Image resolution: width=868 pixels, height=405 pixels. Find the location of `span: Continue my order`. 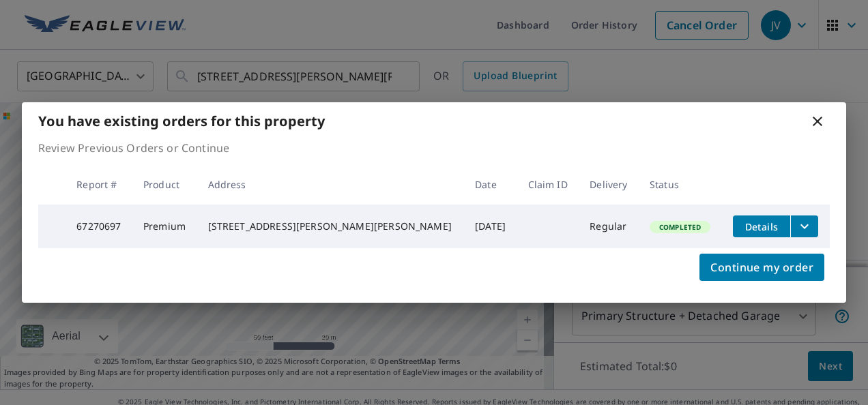

span: Continue my order is located at coordinates (761, 267).